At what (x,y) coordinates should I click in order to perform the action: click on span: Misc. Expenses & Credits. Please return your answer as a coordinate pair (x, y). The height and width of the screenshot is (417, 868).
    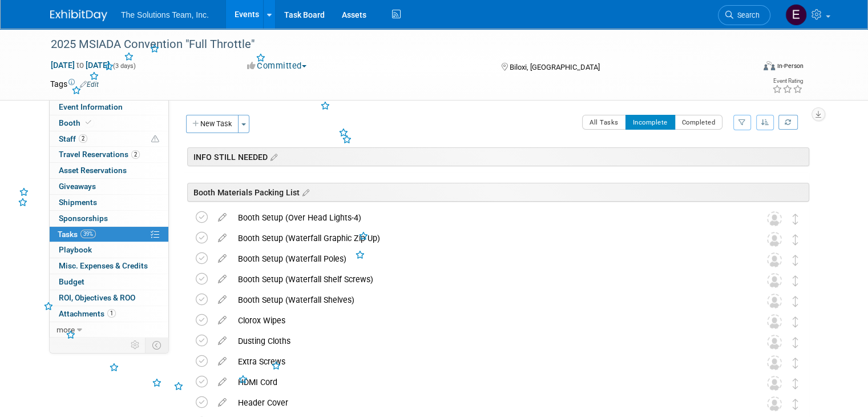
    Looking at the image, I should click on (104, 266).